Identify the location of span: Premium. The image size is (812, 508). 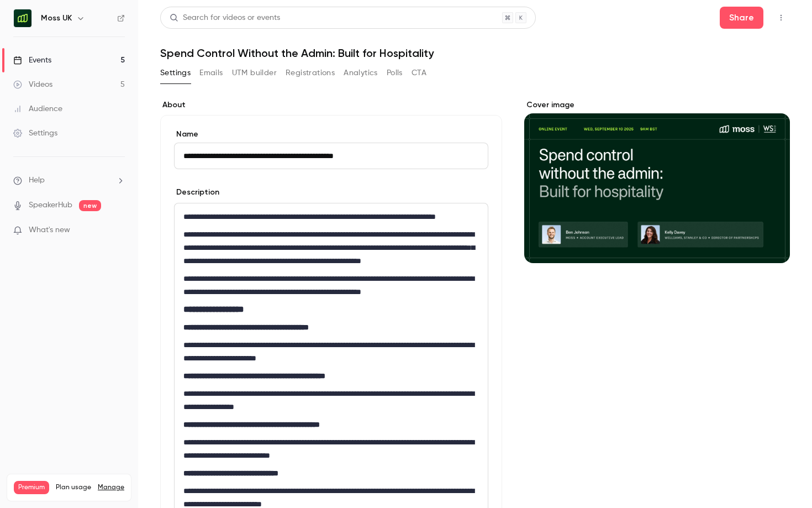
(31, 487).